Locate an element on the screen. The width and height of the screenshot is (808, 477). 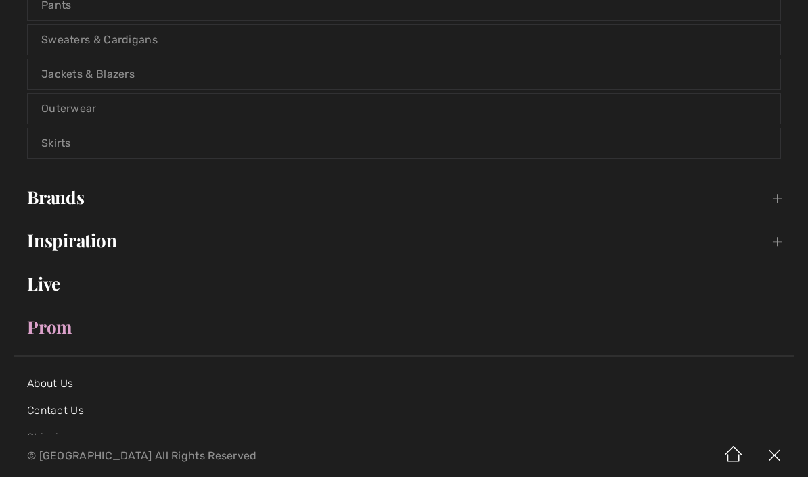
a: Skirts is located at coordinates (404, 143).